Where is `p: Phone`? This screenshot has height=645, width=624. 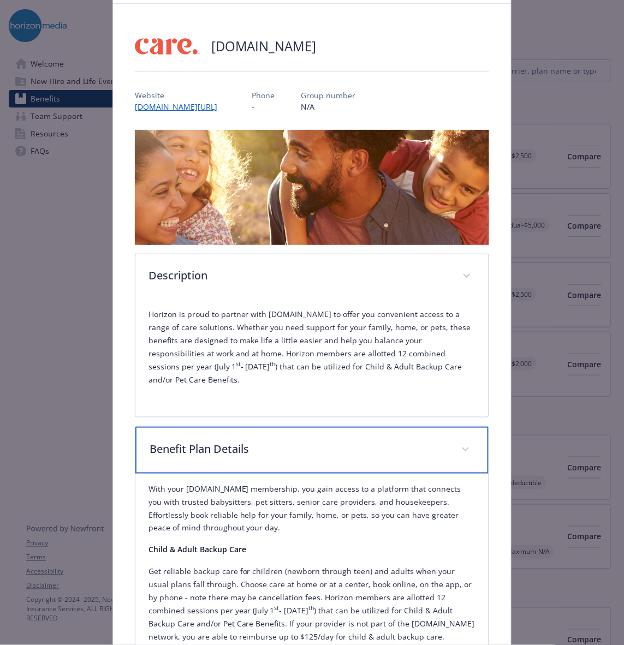 p: Phone is located at coordinates (263, 95).